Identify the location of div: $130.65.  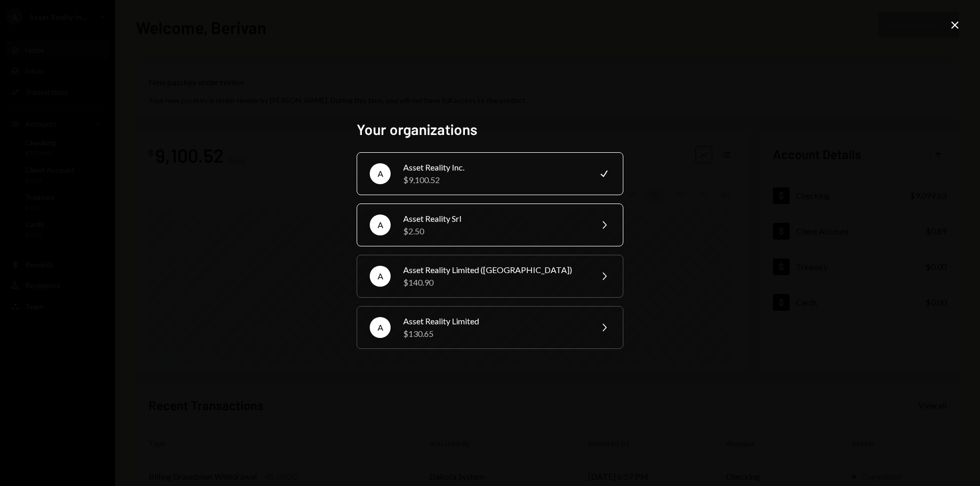
(494, 333).